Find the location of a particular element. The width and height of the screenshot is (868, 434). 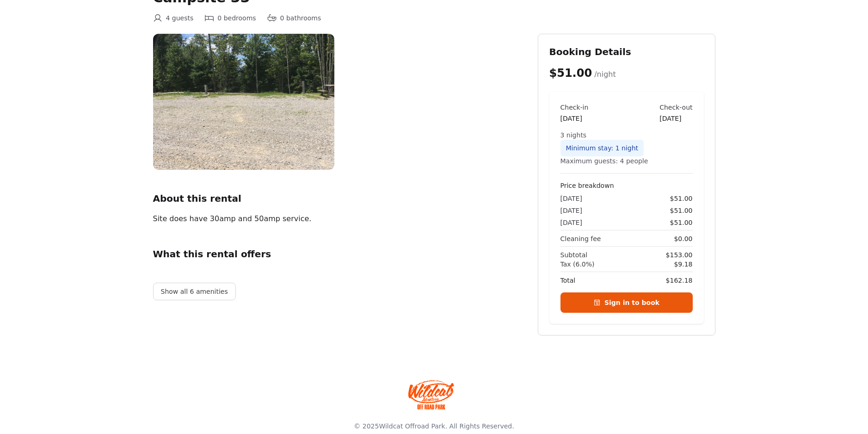

div: Check-out is located at coordinates (676, 107).